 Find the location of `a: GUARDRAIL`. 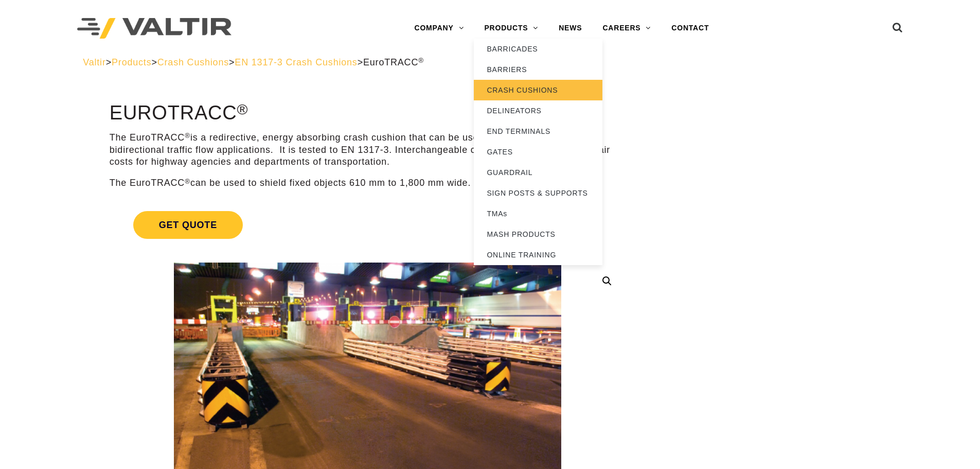

a: GUARDRAIL is located at coordinates (538, 172).